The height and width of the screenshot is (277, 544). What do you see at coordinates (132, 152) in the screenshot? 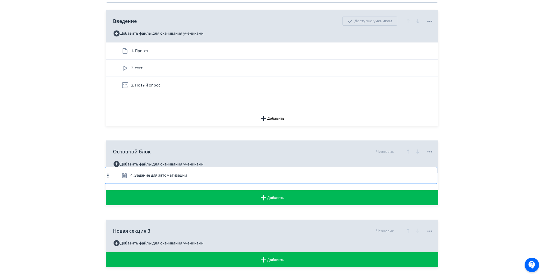
I see `span: Основной блок` at bounding box center [132, 152].